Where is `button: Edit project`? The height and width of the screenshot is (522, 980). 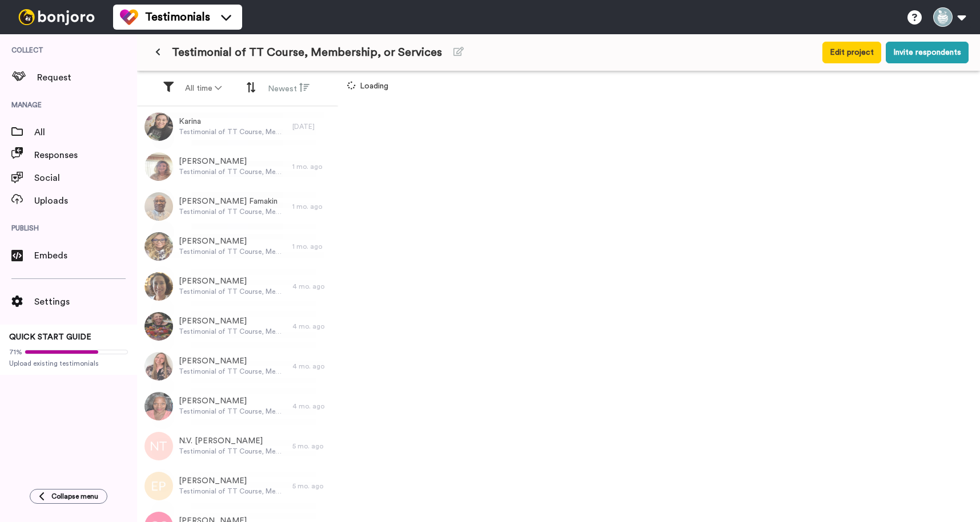
button: Edit project is located at coordinates (851, 52).